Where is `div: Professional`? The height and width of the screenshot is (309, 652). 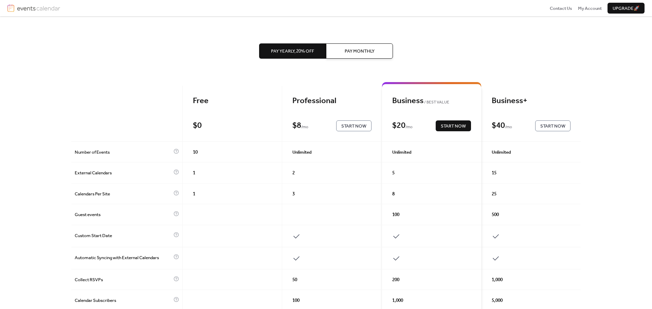
div: Professional is located at coordinates (332, 101).